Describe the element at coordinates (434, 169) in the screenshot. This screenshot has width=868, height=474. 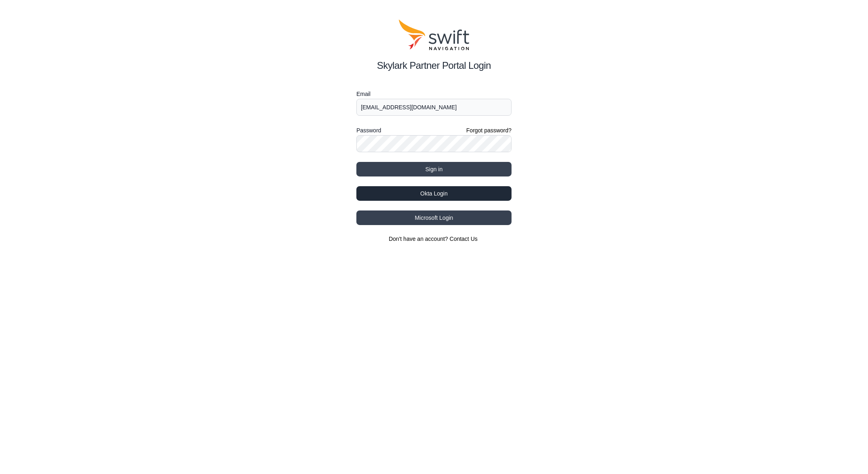
I see `button: Sign in` at that location.